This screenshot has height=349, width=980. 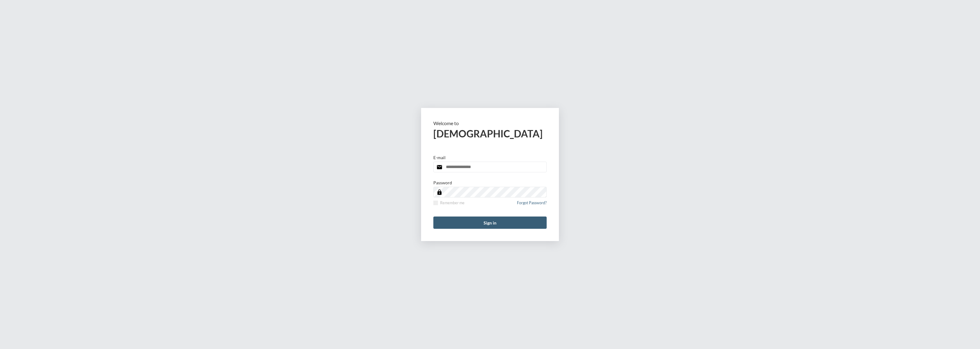 I want to click on p: Password, so click(x=443, y=182).